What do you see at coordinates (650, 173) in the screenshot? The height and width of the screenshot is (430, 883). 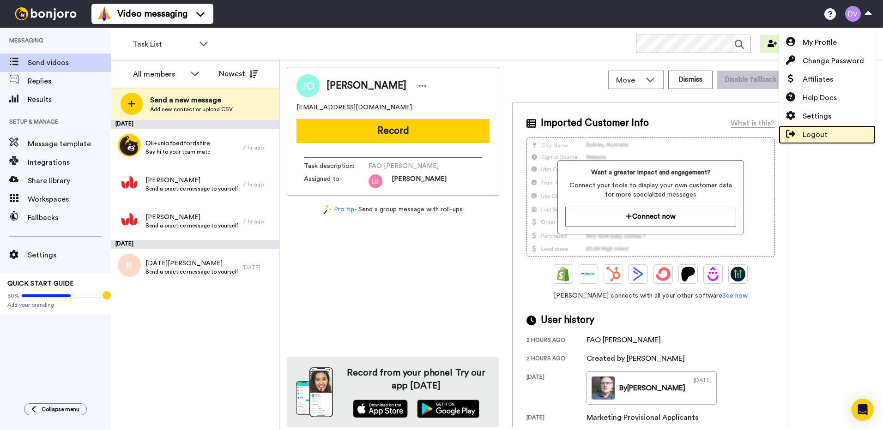 I see `span: Want a greater impact and engagement?` at bounding box center [650, 173].